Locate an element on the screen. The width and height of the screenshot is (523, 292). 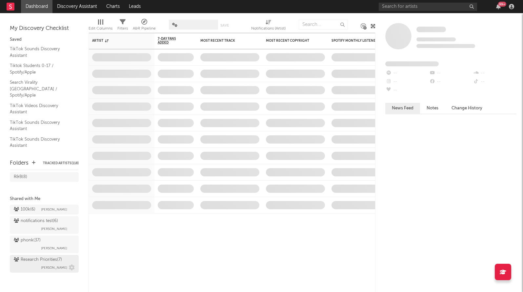
a: Tiktok Students 0-17 / Spotify/Apple is located at coordinates (41, 69).